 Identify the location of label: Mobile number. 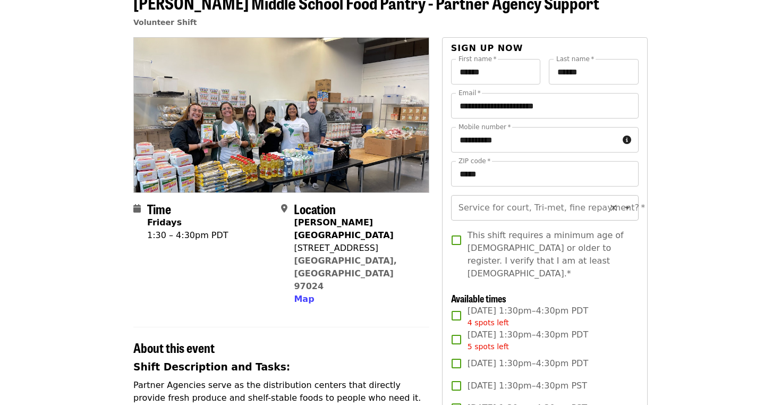
(485, 127).